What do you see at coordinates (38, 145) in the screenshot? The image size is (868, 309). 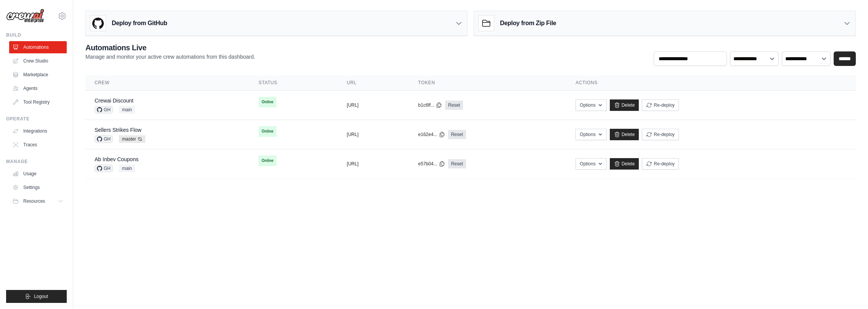 I see `a: Traces` at bounding box center [38, 145].